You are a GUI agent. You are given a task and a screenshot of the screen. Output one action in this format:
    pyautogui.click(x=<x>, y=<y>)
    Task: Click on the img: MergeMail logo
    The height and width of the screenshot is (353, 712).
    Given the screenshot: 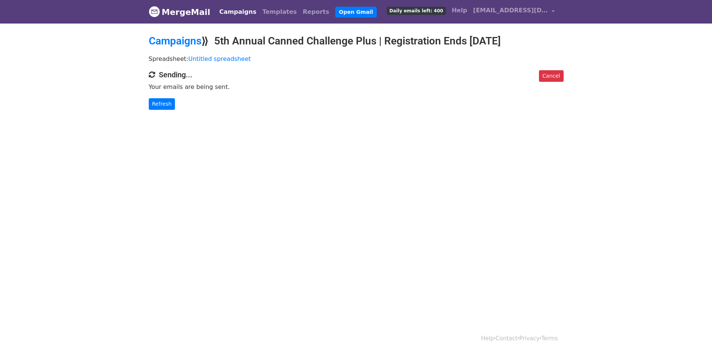 What is the action you would take?
    pyautogui.click(x=154, y=12)
    